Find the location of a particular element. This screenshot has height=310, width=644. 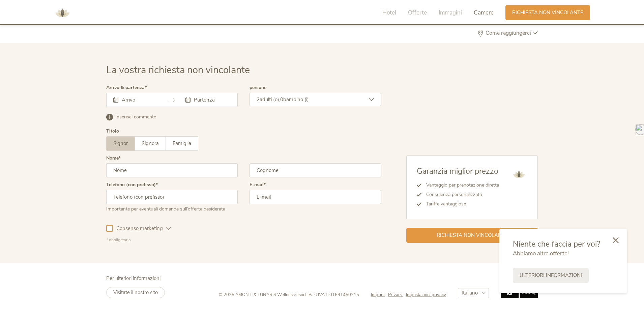

span: 2 is located at coordinates (258, 99).